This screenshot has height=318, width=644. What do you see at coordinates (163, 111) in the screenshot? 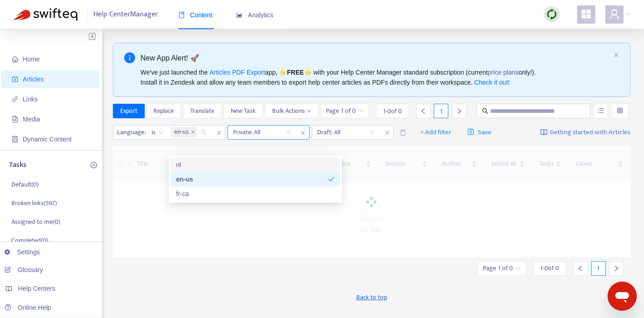
I see `button: Replace` at bounding box center [163, 111].